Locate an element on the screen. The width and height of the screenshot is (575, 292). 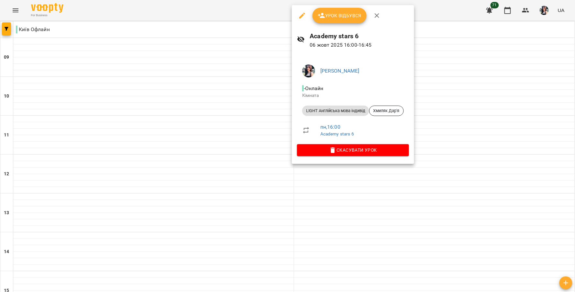
a: пн , 16:00 is located at coordinates (330, 127).